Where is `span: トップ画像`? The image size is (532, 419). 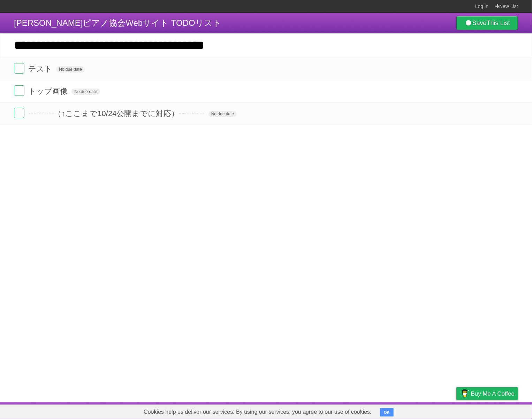 span: トップ画像 is located at coordinates (49, 91).